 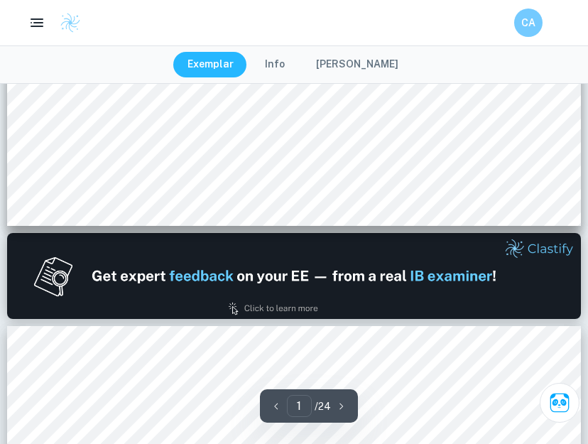 What do you see at coordinates (66, 23) in the screenshot?
I see `a: Clastify logo` at bounding box center [66, 23].